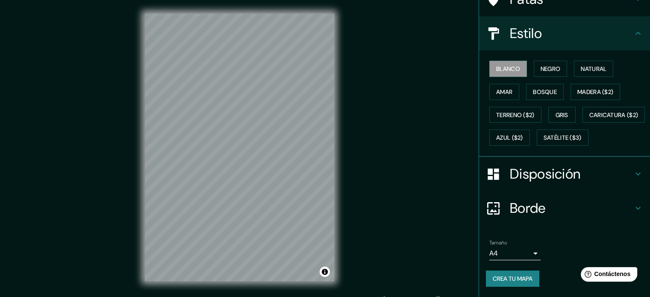  Describe the element at coordinates (508, 69) in the screenshot. I see `button: Blanco` at that location.